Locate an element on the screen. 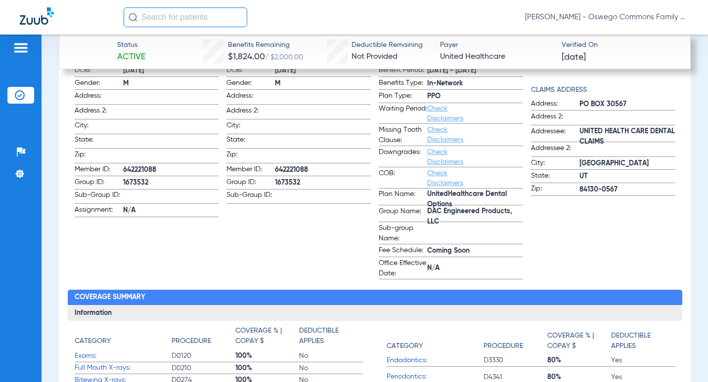 This screenshot has width=708, height=382. span: Assignment: is located at coordinates (99, 211).